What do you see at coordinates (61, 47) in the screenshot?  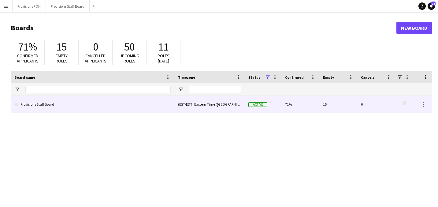 I see `span: 15` at bounding box center [61, 47].